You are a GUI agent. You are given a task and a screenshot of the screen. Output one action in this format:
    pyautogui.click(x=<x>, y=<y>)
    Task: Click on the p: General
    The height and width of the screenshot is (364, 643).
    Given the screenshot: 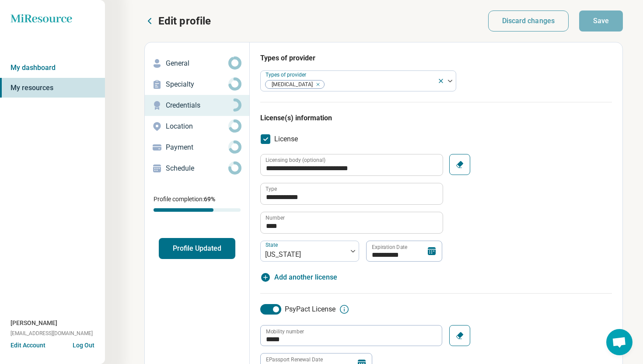 What is the action you would take?
    pyautogui.click(x=197, y=63)
    